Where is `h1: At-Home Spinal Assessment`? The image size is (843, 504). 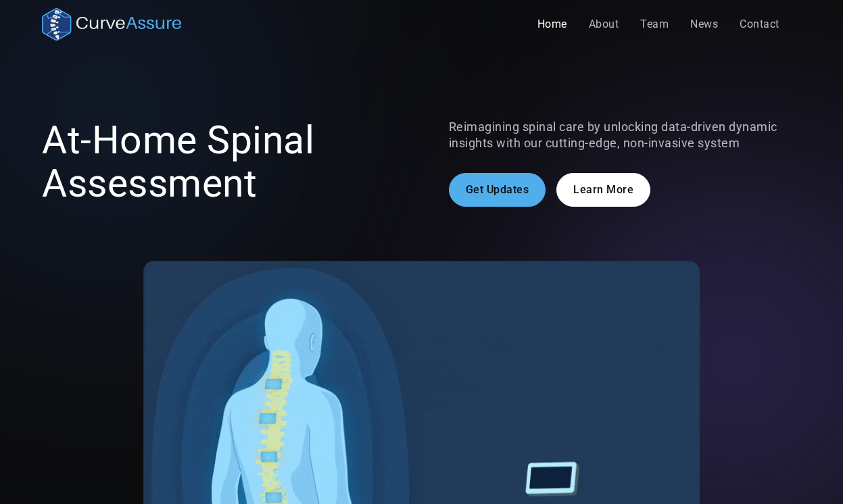 h1: At-Home Spinal Assessment is located at coordinates (217, 162).